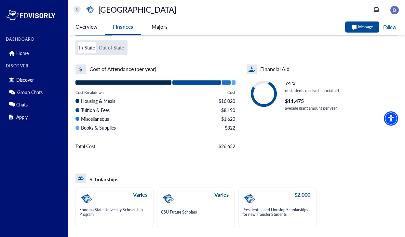 This screenshot has height=237, width=405. What do you see at coordinates (89, 92) in the screenshot?
I see `span: Cost Breakdown` at bounding box center [89, 92].